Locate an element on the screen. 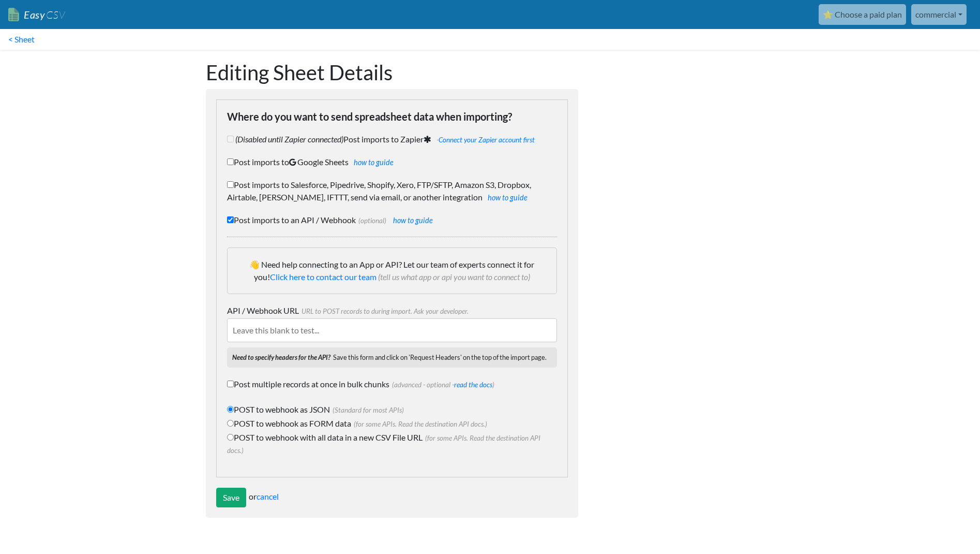 This screenshot has width=980, height=554. input: Save is located at coordinates (232, 497).